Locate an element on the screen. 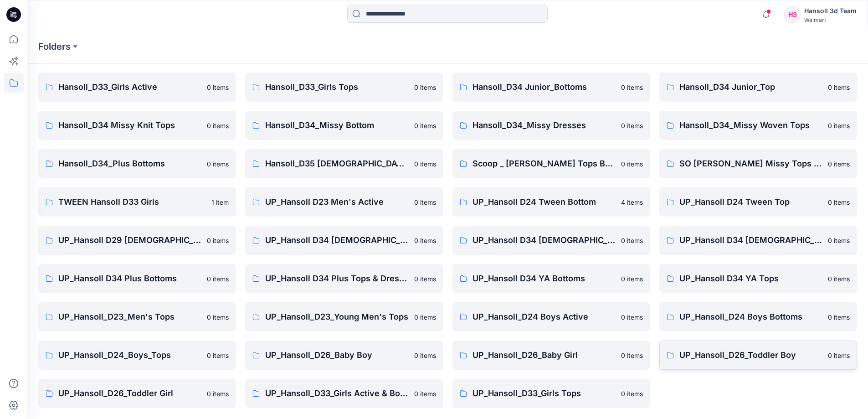 Image resolution: width=868 pixels, height=419 pixels. p: UP_Hansoll_D23_Young Men's Tops is located at coordinates (336, 317).